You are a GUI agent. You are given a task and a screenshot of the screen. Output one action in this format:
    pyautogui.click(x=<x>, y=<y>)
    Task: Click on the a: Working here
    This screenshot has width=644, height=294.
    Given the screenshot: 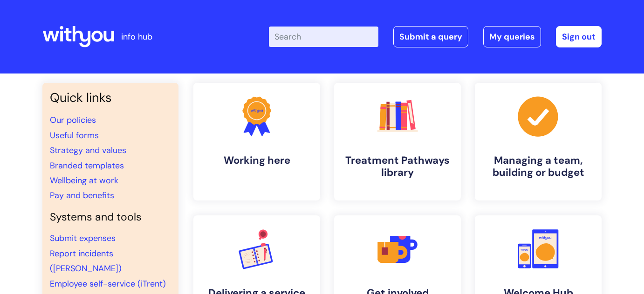 What is the action you would take?
    pyautogui.click(x=257, y=142)
    